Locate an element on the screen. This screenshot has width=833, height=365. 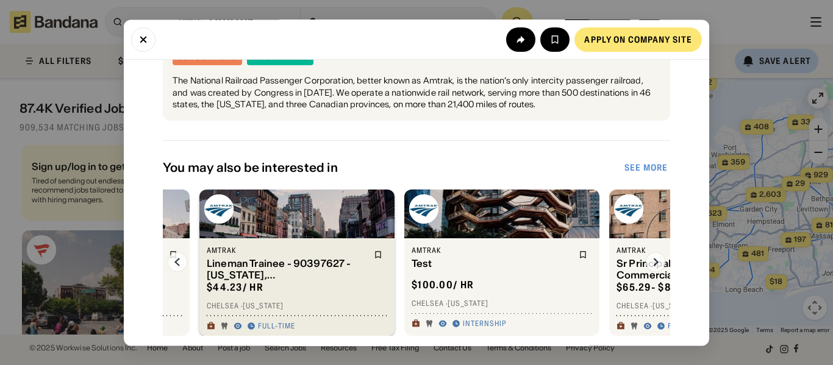
div: Apply on company site is located at coordinates (638, 39).